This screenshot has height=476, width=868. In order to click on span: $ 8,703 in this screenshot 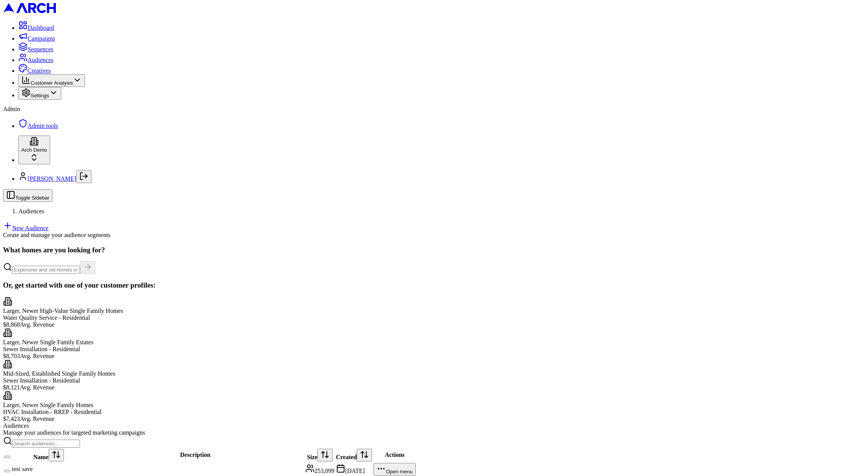, I will do `click(11, 356)`.